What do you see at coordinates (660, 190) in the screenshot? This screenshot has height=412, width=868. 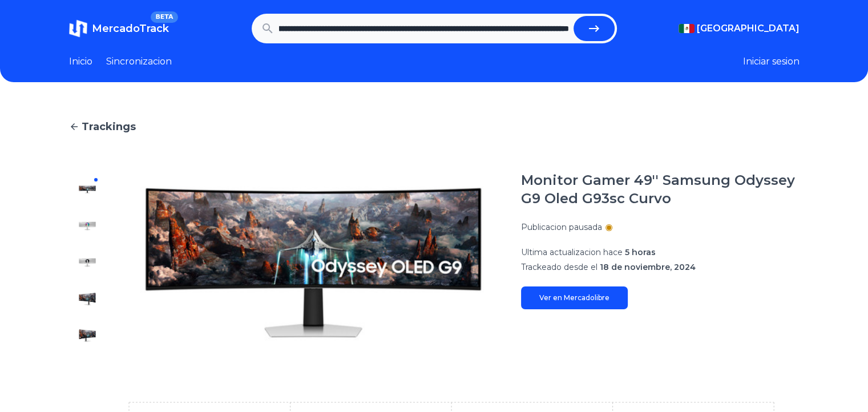 I see `h1: Monitor Gamer 49'' Samsung Odyssey G9 Oled G93sc Curvo` at bounding box center [660, 190].